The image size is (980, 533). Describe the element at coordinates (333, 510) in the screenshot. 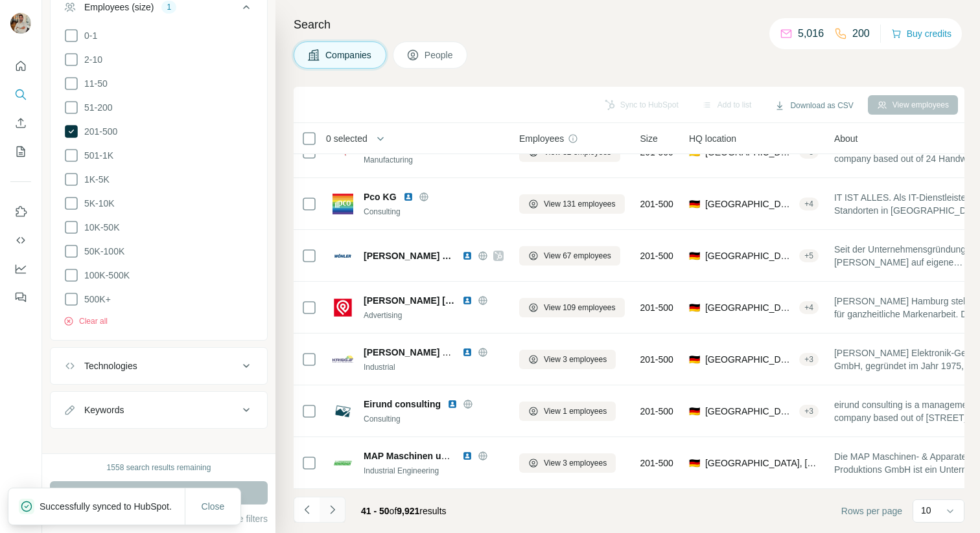

I see `button: Navigate to next page` at that location.